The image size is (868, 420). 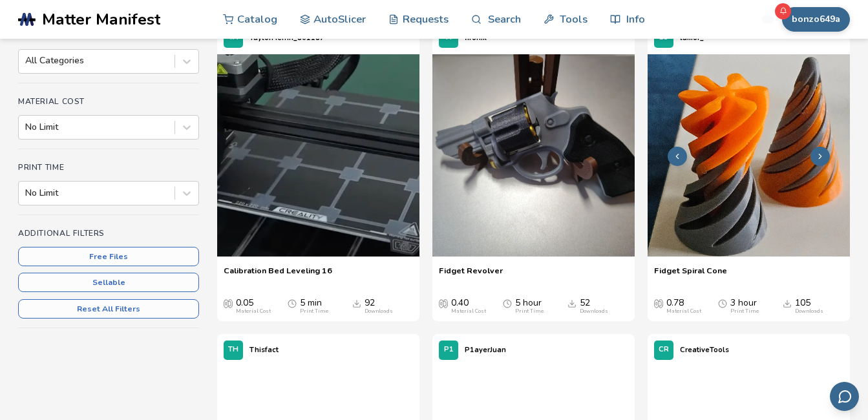 What do you see at coordinates (101, 19) in the screenshot?
I see `span: Matter Manifest` at bounding box center [101, 19].